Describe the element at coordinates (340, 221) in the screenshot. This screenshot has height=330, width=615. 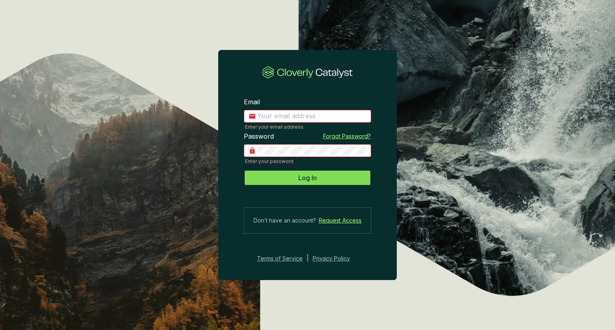
I see `a: Request Access` at that location.